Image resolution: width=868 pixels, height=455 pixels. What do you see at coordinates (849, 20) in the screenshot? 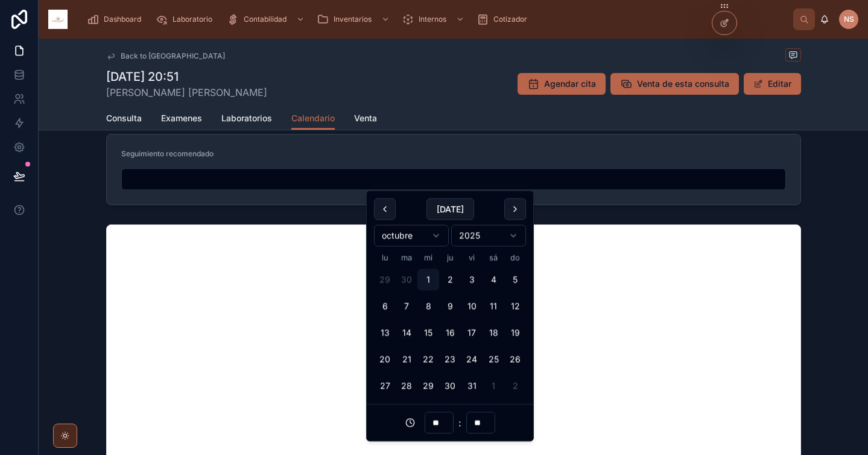
I see `span: NS` at bounding box center [849, 20].